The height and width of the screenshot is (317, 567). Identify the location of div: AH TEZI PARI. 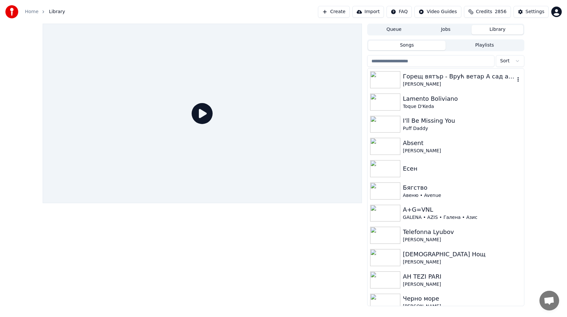
(462, 276).